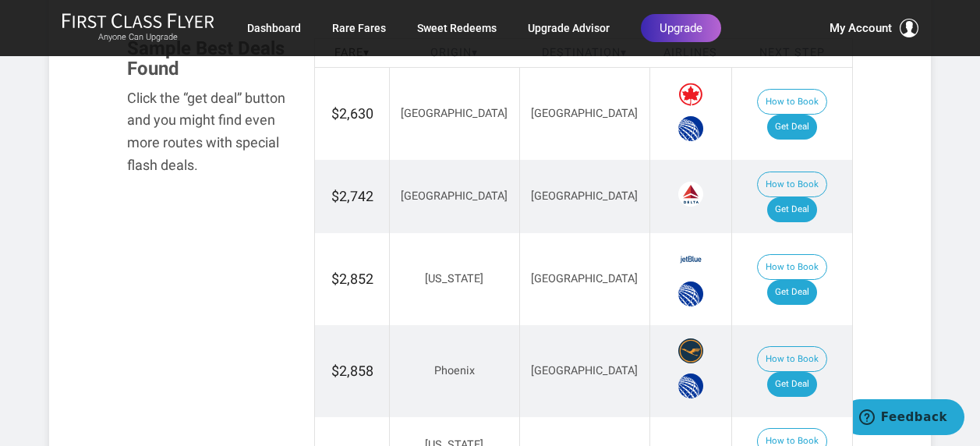  I want to click on span: $2,630, so click(352, 113).